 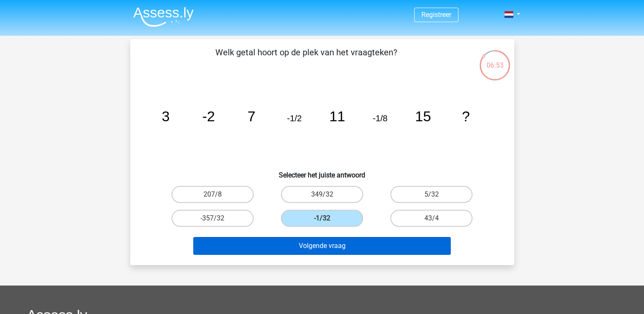 I want to click on label: -357/32, so click(x=212, y=218).